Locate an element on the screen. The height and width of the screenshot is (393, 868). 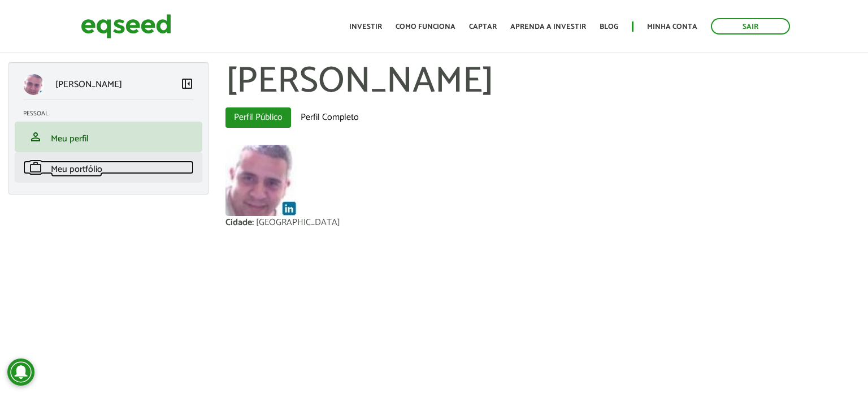
a: Como funciona is located at coordinates (425, 26).